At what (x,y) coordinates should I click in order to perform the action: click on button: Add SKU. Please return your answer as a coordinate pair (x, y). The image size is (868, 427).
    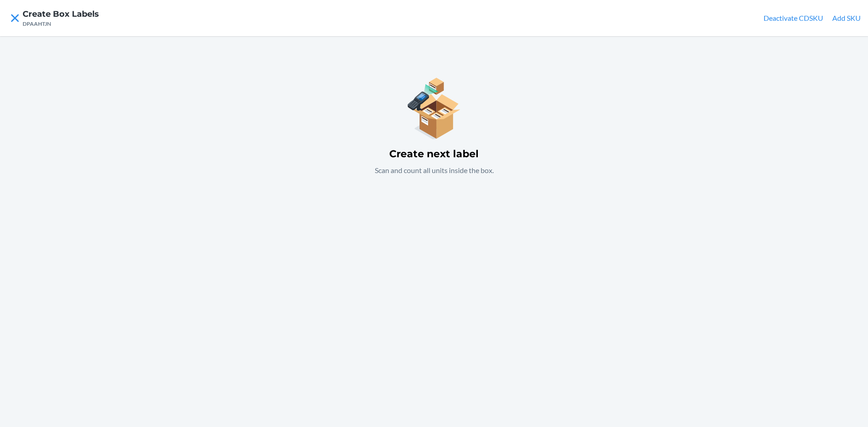
    Looking at the image, I should click on (846, 18).